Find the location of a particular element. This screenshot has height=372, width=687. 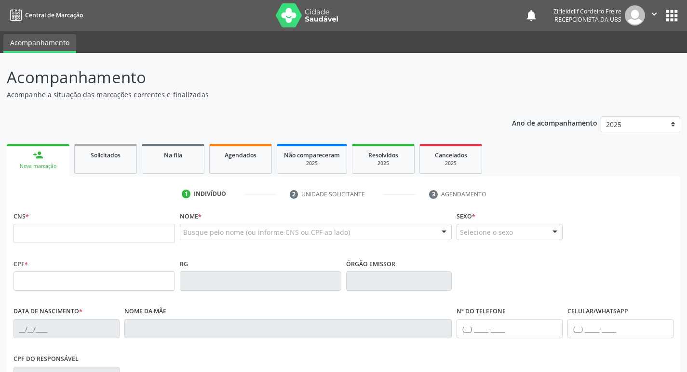

div: Nova marcação is located at coordinates (38, 166).